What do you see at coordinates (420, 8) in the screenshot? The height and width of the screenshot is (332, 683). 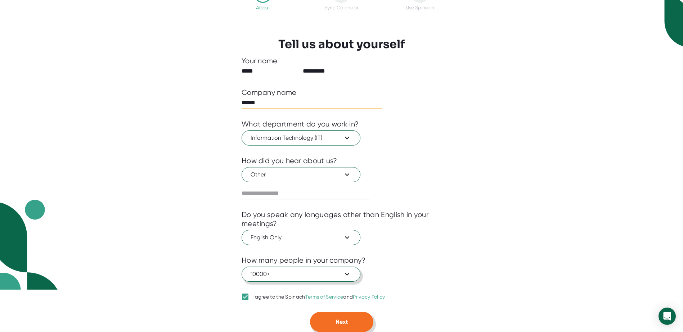 I see `div: Use Spinach` at bounding box center [420, 8].